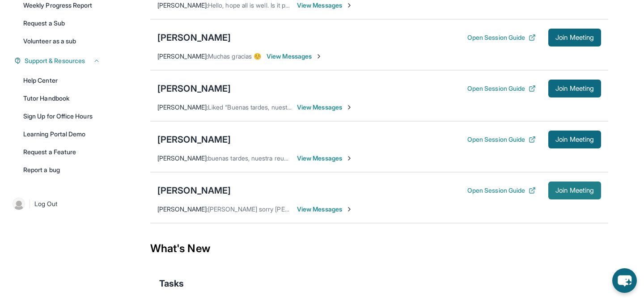  What do you see at coordinates (171, 283) in the screenshot?
I see `span: Tasks` at bounding box center [171, 283].